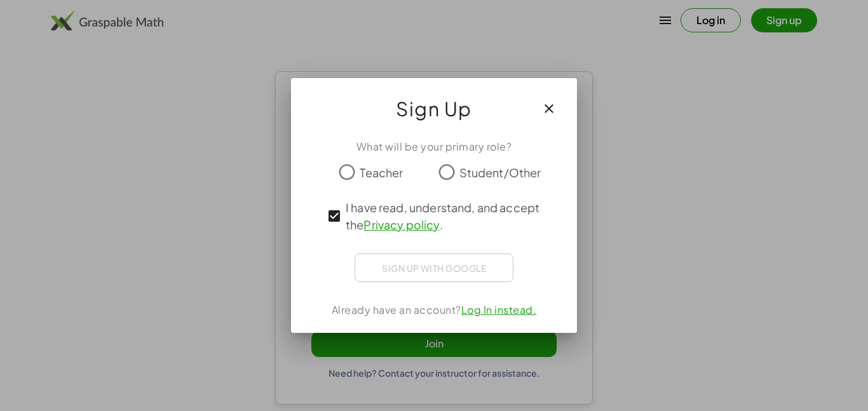 This screenshot has height=411, width=868. I want to click on span: Student/Other, so click(500, 172).